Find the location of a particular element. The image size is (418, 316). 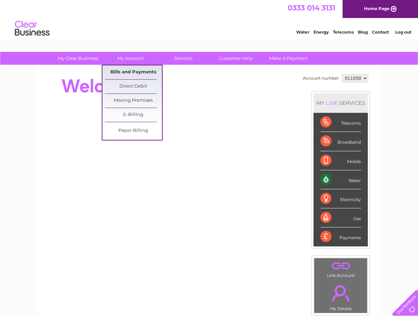

td: My Details is located at coordinates (341, 296).